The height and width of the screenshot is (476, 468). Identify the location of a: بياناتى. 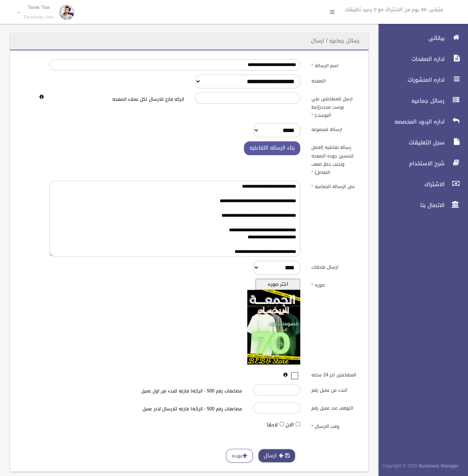
(420, 38).